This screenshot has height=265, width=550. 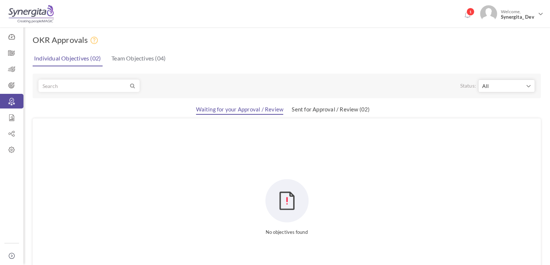 I want to click on span: All, so click(x=504, y=86).